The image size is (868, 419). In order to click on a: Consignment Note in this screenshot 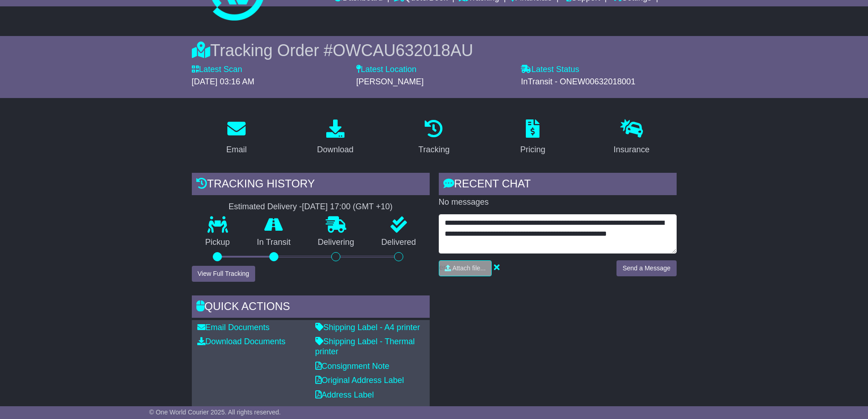, I will do `click(352, 366)`.